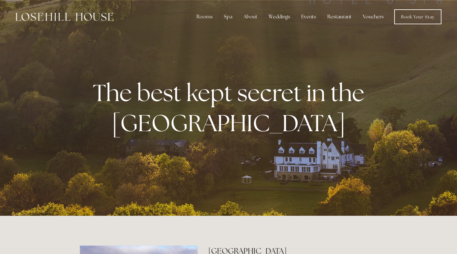 Image resolution: width=457 pixels, height=254 pixels. Describe the element at coordinates (250, 17) in the screenshot. I see `div: About` at that location.